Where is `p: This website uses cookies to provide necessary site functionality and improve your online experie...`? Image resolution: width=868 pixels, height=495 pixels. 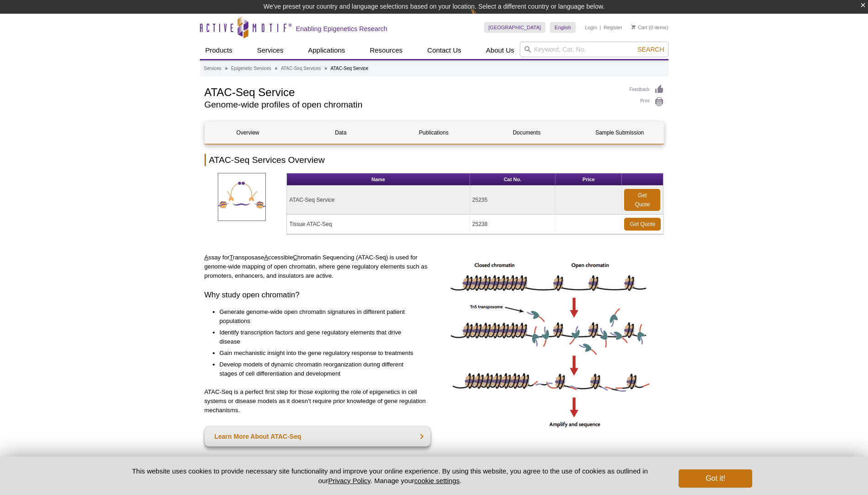 p: This website uses cookies to provide necessary site functionality and improve your online experie... is located at coordinates (389, 476).